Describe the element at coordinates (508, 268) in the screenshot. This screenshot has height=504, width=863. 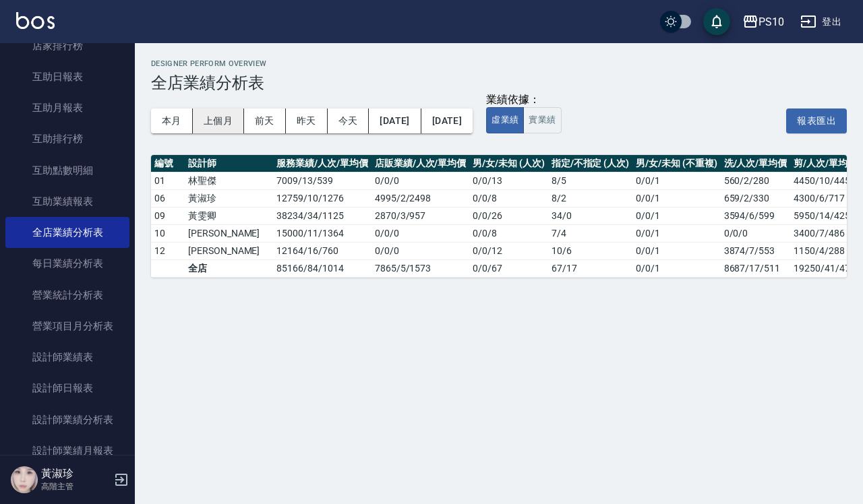
I see `td: 0 / 0 / 67` at that location.